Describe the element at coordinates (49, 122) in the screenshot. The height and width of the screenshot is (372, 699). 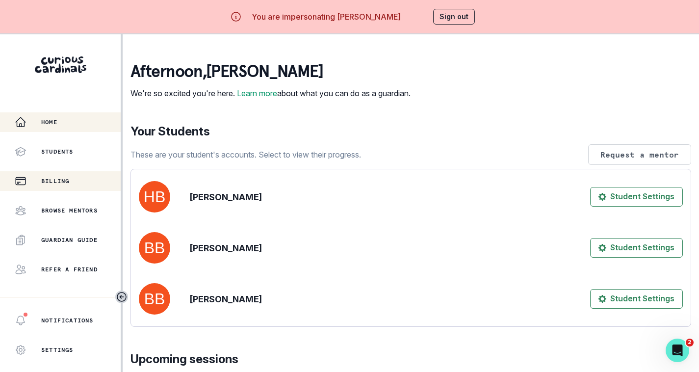
I see `p: Home` at that location.